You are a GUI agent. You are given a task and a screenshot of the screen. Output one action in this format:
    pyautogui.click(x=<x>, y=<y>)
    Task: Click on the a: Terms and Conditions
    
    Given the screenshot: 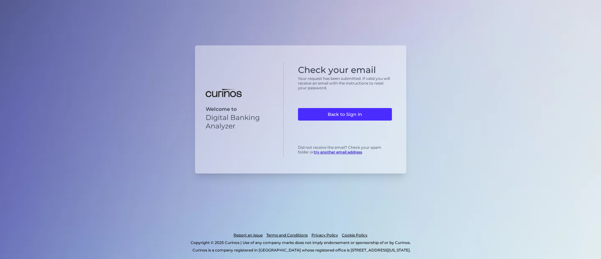 What is the action you would take?
    pyautogui.click(x=287, y=235)
    